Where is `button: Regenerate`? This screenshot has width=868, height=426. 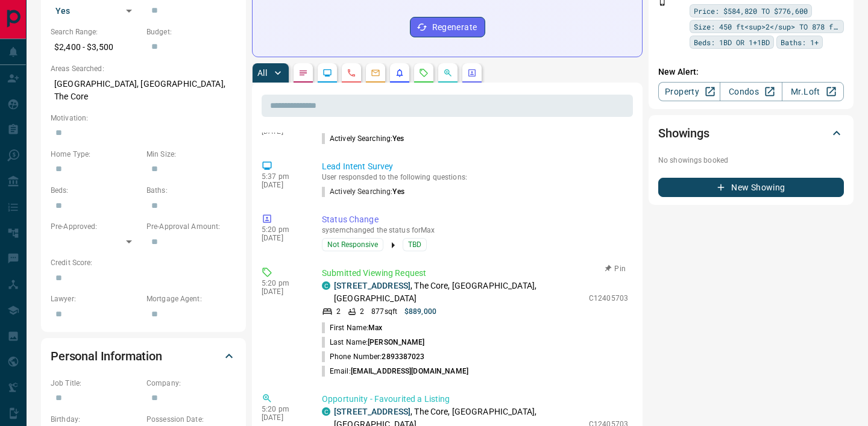
button: Regenerate is located at coordinates (448, 27).